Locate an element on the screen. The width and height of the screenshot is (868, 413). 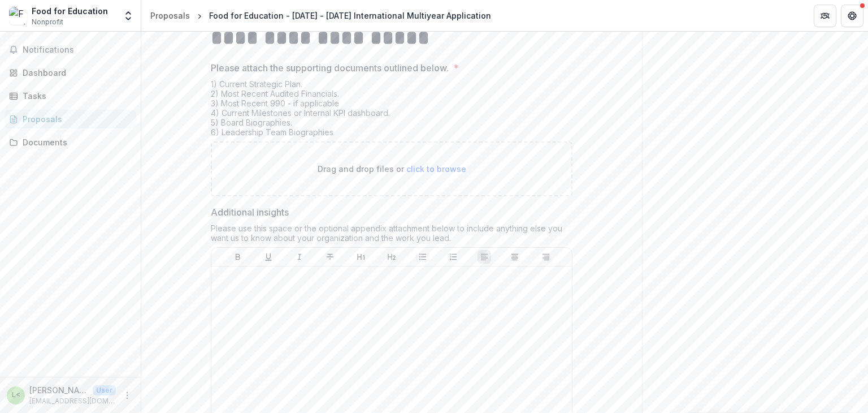
button: More is located at coordinates (128, 396).